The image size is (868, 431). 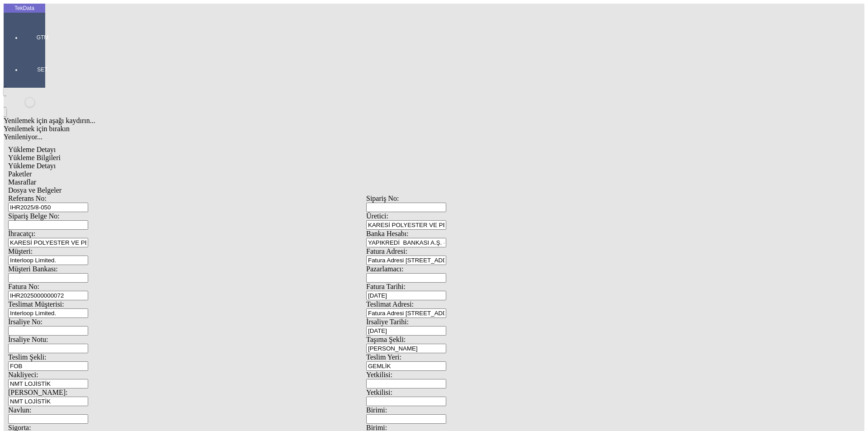 I want to click on div: Yenileniyor..., so click(x=366, y=137).